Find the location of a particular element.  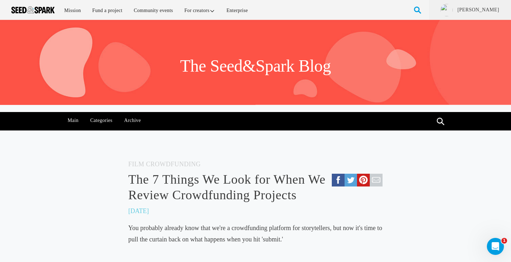

a: For creators is located at coordinates (200, 10).